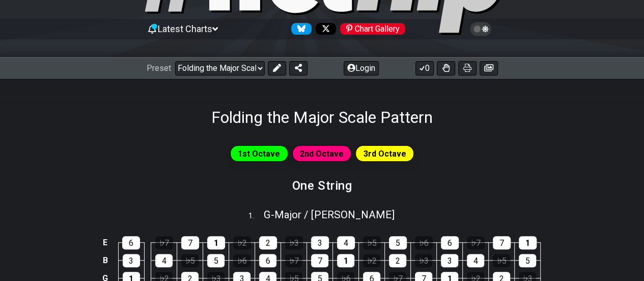  Describe the element at coordinates (259, 153) in the screenshot. I see `span: 1st Octave` at that location.